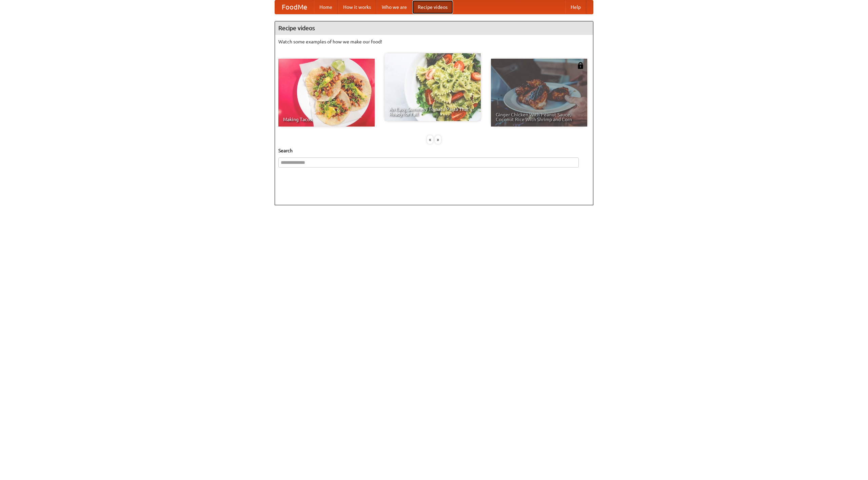 Image resolution: width=868 pixels, height=480 pixels. I want to click on a: An Easy, Summery Tomato Pasta That's Ready for Fall, so click(433, 87).